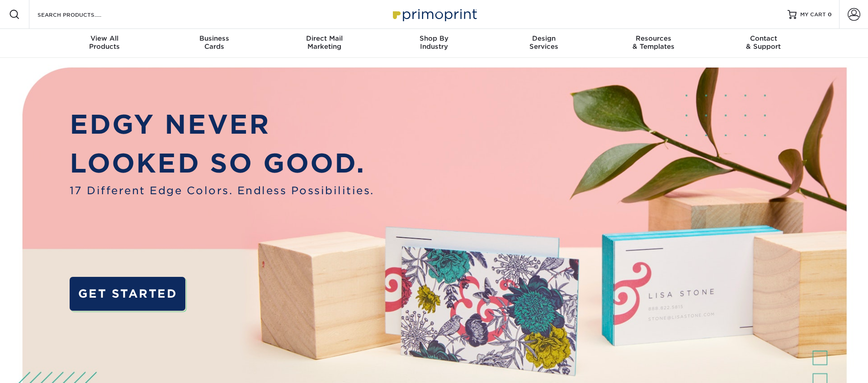 This screenshot has width=868, height=383. Describe the element at coordinates (813, 14) in the screenshot. I see `span: MY CART` at that location.